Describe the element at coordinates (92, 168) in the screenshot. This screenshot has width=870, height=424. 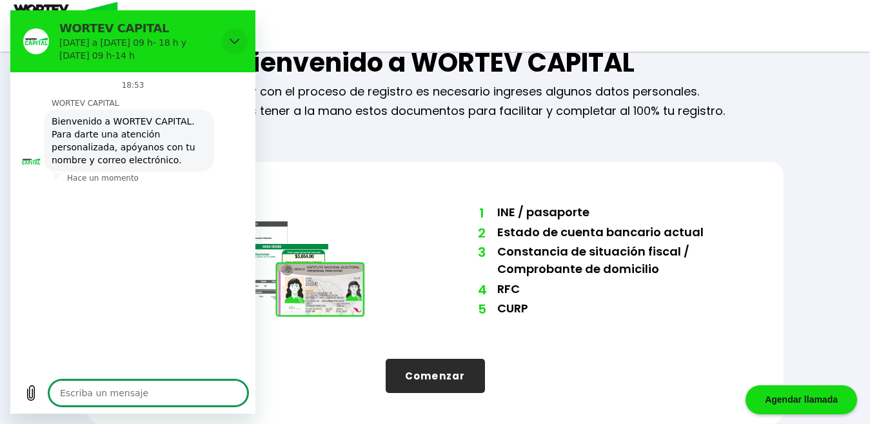
I see `p: Hace un momento` at that location.